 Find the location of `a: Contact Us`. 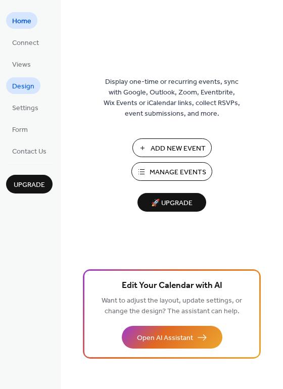

a: Contact Us is located at coordinates (29, 151).